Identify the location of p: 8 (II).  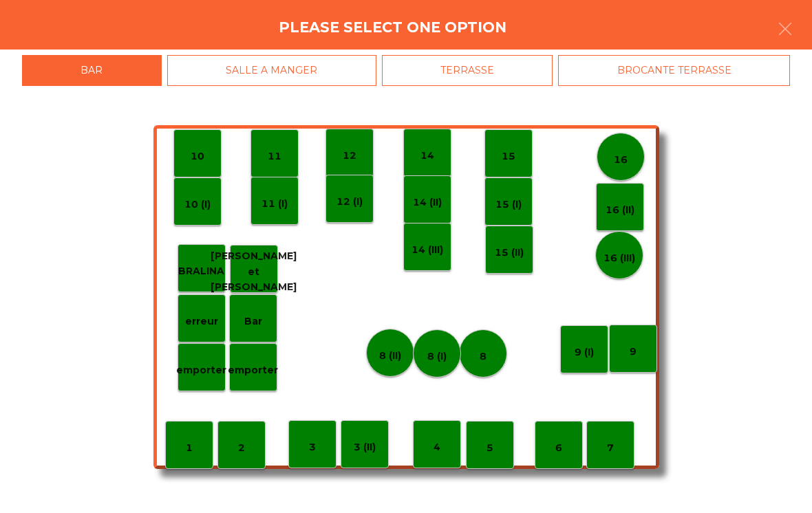
(390, 355).